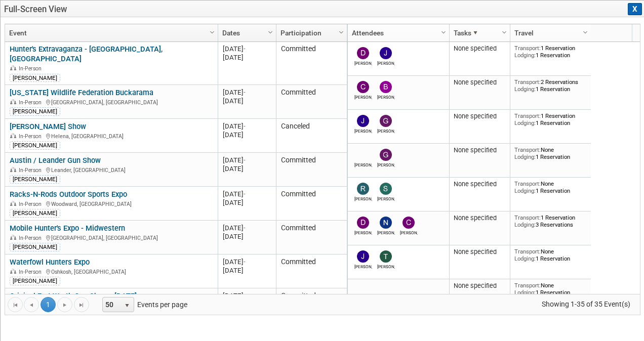  What do you see at coordinates (245, 33) in the screenshot?
I see `a: Dates` at bounding box center [245, 33].